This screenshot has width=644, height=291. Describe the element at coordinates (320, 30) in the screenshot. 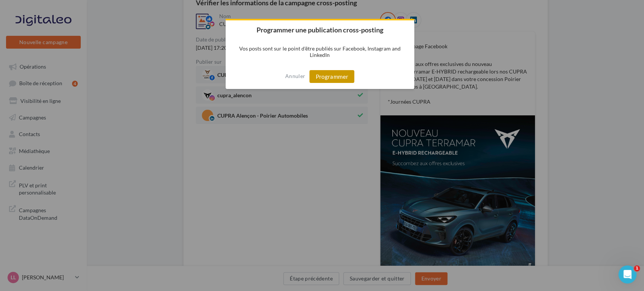

I see `h2: Programmer une publication cross-posting` at that location.